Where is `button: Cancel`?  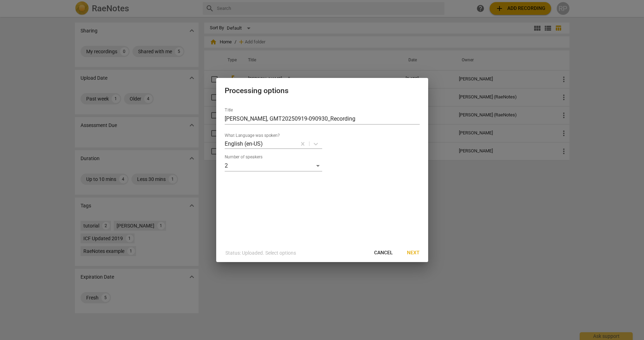
button: Cancel is located at coordinates (383, 253).